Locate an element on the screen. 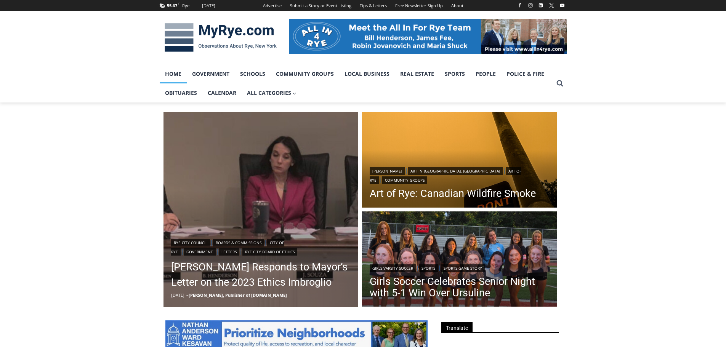  a: Art of Rye: Canadian Wildfire Smoke is located at coordinates (460, 194).